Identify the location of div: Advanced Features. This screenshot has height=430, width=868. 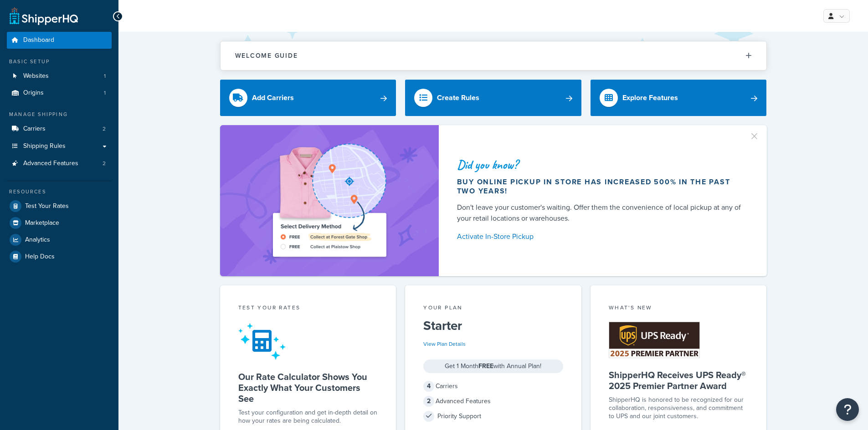
(493, 402).